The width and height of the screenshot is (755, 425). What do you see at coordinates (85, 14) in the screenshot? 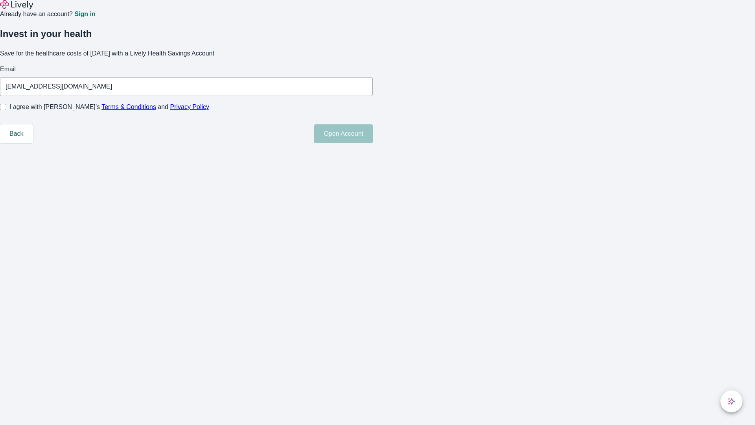
I see `a: Sign in` at bounding box center [85, 14].